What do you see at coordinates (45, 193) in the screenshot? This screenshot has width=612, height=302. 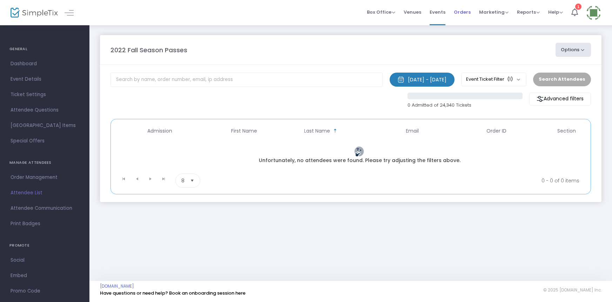 I see `span: Attendee List` at bounding box center [45, 193].